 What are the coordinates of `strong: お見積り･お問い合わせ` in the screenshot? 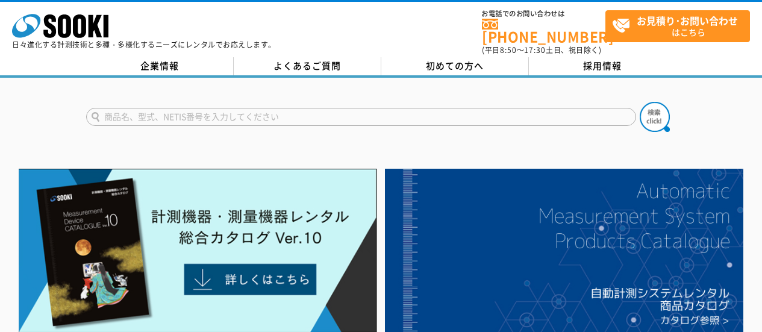 It's located at (687, 20).